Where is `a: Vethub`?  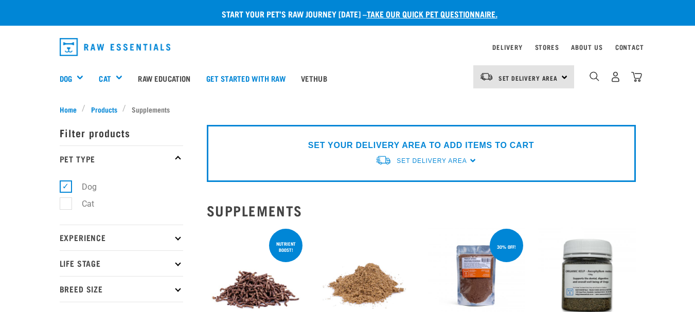 a: Vethub is located at coordinates (314, 78).